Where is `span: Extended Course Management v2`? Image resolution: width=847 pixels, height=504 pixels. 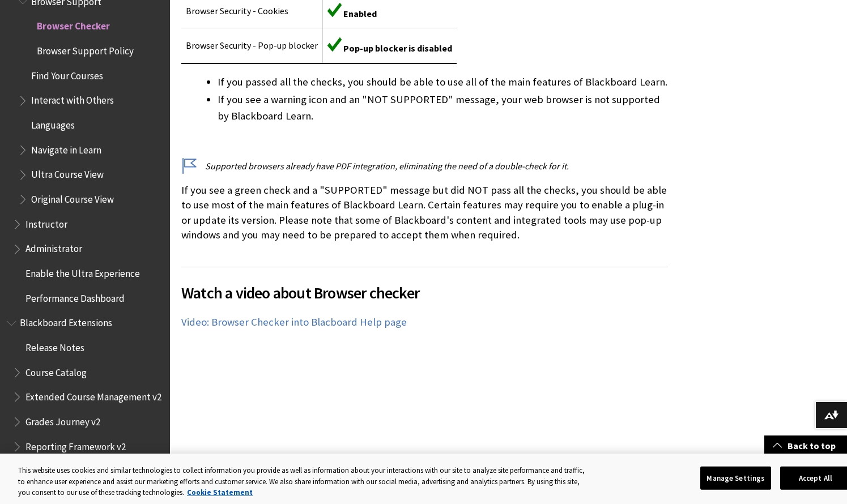
span: Extended Course Management v2 is located at coordinates (93, 394).